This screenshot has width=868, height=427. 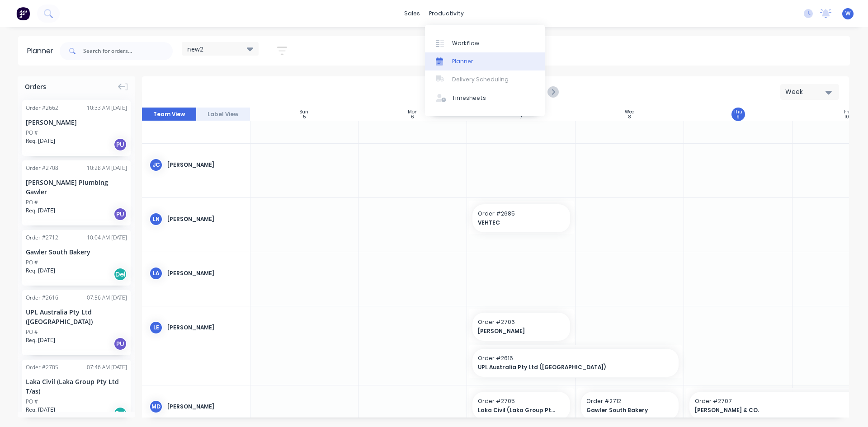 I want to click on div: 6, so click(x=413, y=117).